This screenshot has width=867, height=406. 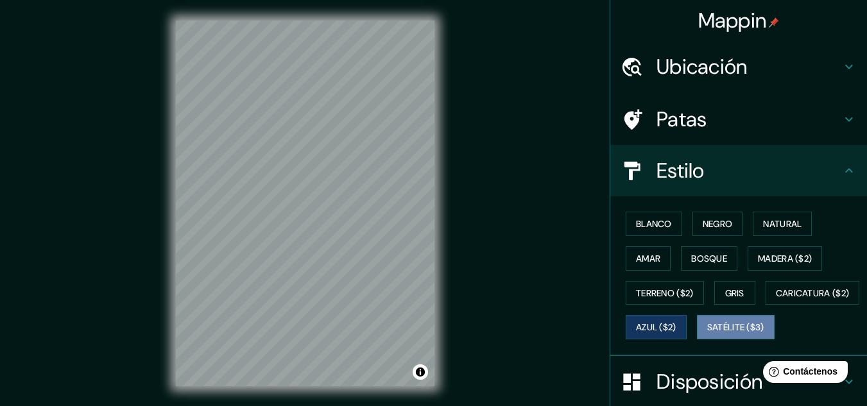 What do you see at coordinates (718, 224) in the screenshot?
I see `font: Negro` at bounding box center [718, 224].